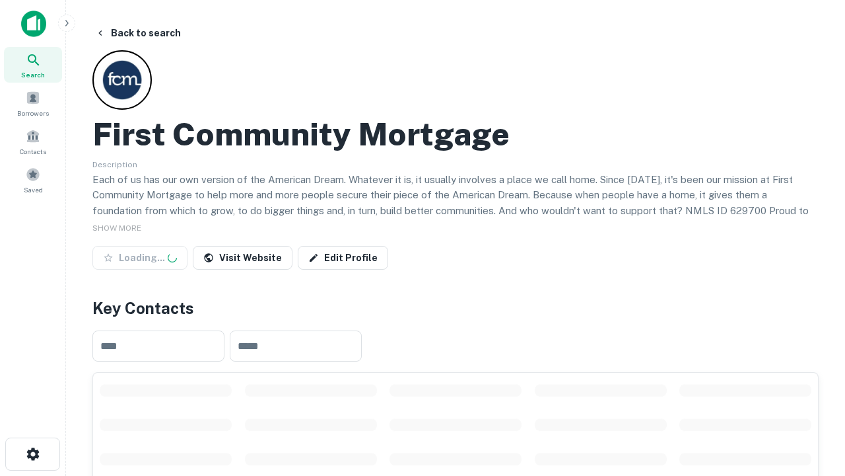 Image resolution: width=845 pixels, height=476 pixels. What do you see at coordinates (812, 359) in the screenshot?
I see `div: Chat Widget` at bounding box center [812, 359].